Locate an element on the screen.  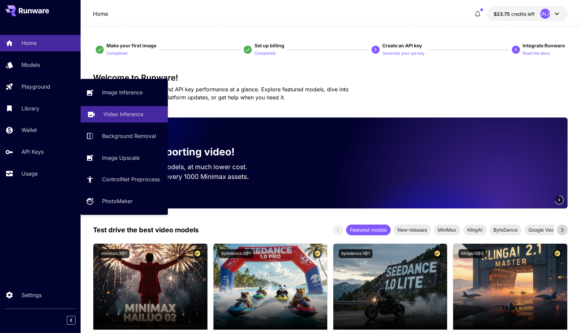
span: Create an API key is located at coordinates (402, 45).